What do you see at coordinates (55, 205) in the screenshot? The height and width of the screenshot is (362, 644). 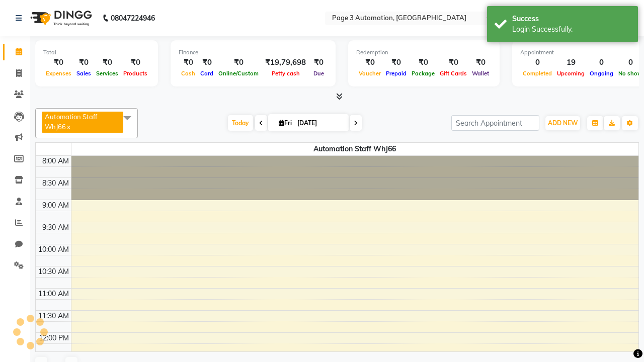 I see `div: 9:00 AM` at bounding box center [55, 205].